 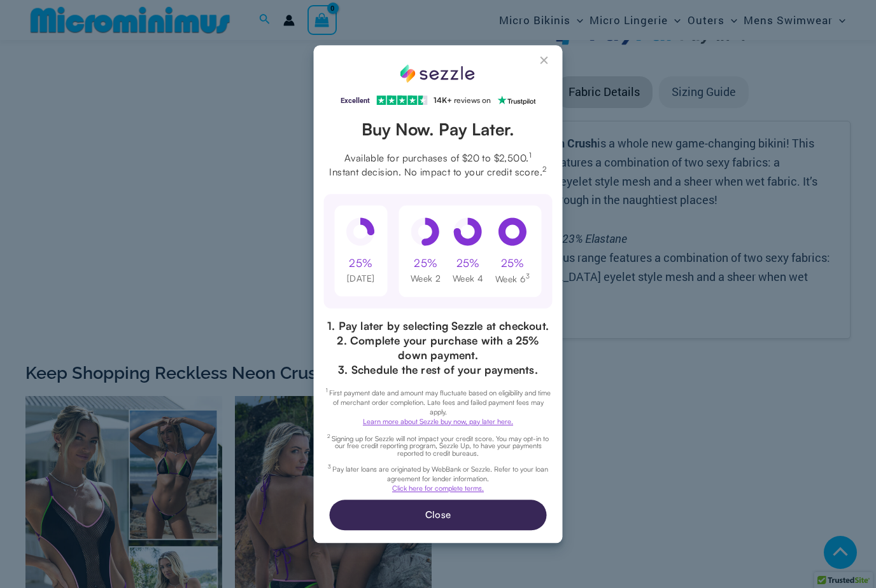 What do you see at coordinates (467, 233) in the screenshot?
I see `div: pie at 75%` at bounding box center [467, 233].